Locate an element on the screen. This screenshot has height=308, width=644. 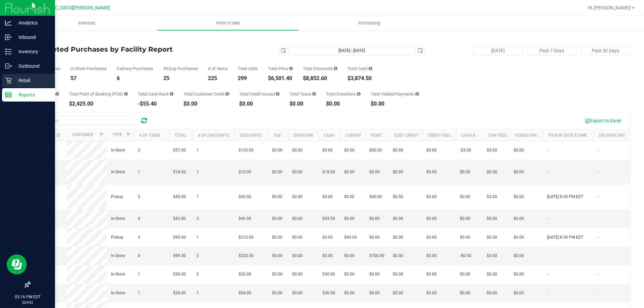
input: Search... is located at coordinates (85, 121).